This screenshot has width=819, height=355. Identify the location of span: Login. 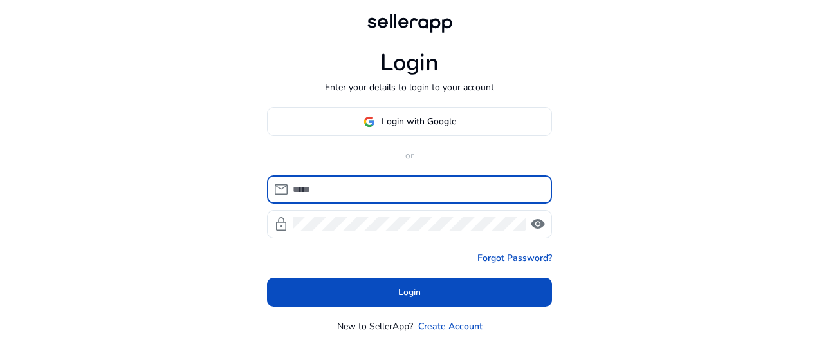
(409, 292).